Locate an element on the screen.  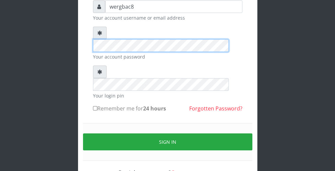
b: 24 hours is located at coordinates (154, 108).